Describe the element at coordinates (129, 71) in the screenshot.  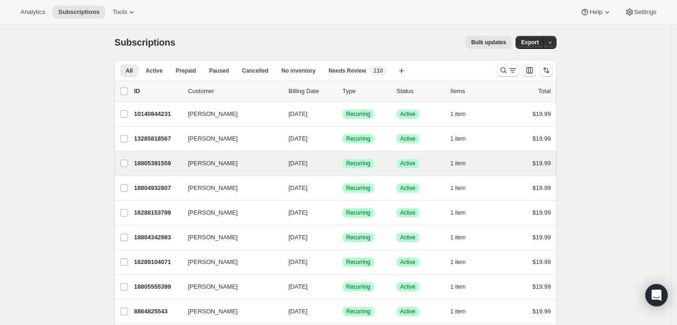
I see `span: All` at that location.